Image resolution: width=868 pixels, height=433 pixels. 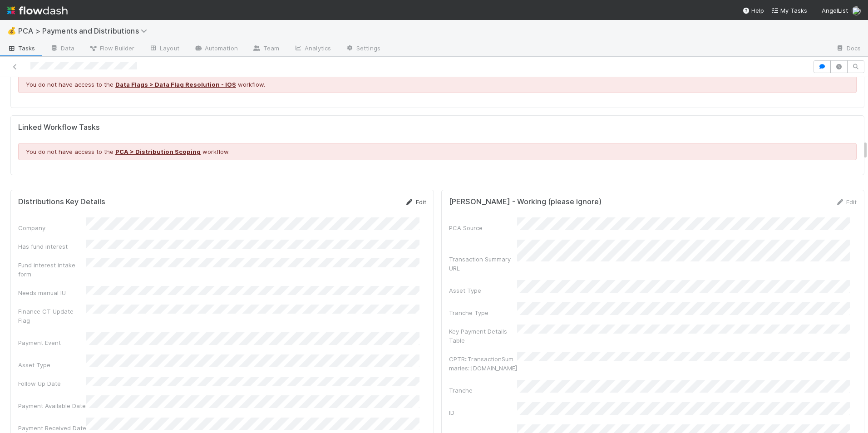 I want to click on a: Docs, so click(x=847, y=49).